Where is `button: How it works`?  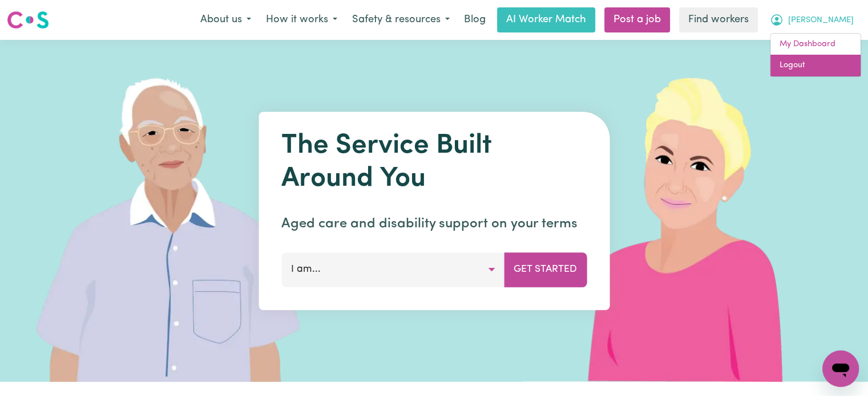
button: How it works is located at coordinates (302, 20).